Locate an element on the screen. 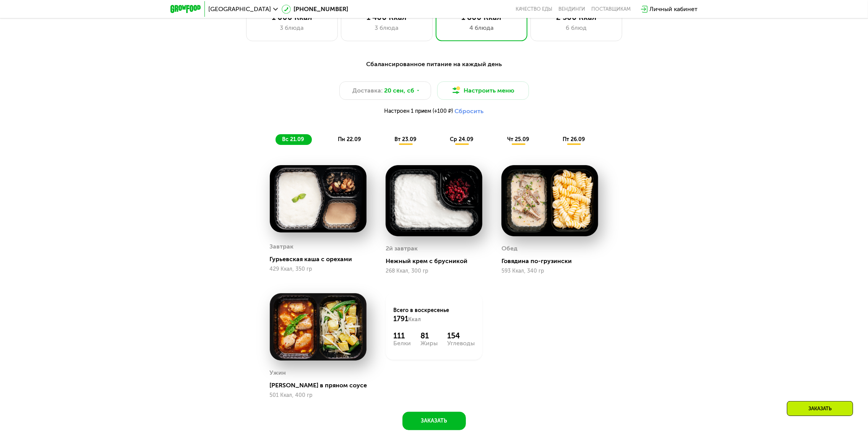 Image resolution: width=868 pixels, height=442 pixels. span: пт 26.09 is located at coordinates (574, 139).